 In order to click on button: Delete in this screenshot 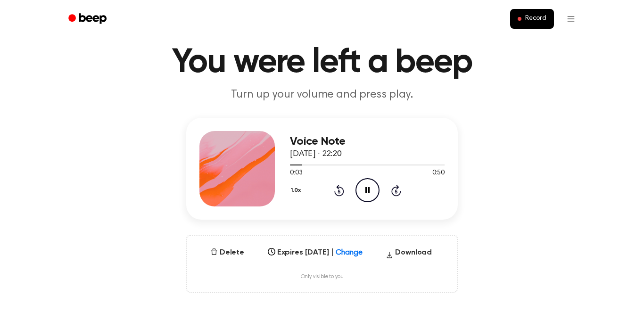, I will do `click(227, 253)`.